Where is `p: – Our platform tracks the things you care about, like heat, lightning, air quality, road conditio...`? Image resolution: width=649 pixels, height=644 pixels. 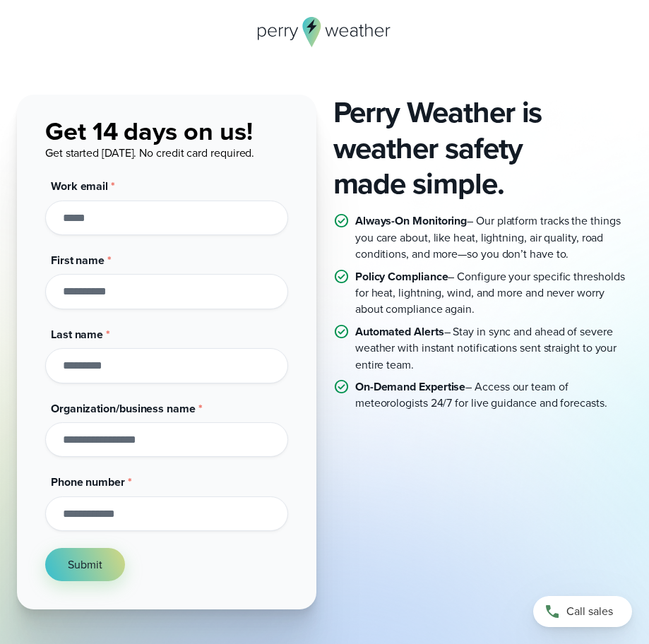
p: – Our platform tracks the things you care about, like heat, lightning, air quality, road conditio... is located at coordinates (494, 237).